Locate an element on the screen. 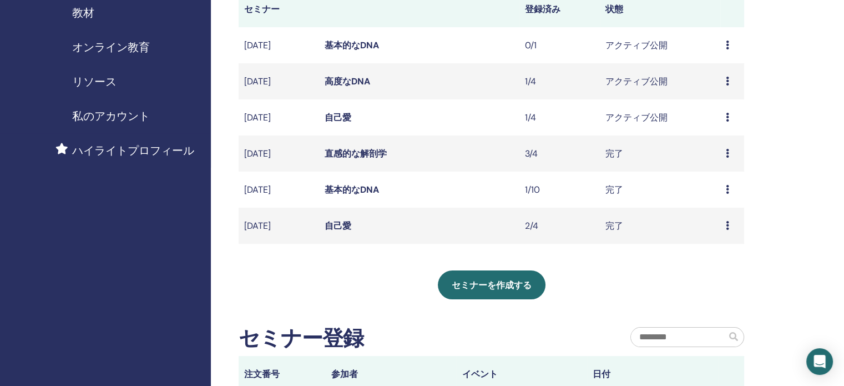 The width and height of the screenshot is (844, 386). font: 日付 is located at coordinates (602, 374).